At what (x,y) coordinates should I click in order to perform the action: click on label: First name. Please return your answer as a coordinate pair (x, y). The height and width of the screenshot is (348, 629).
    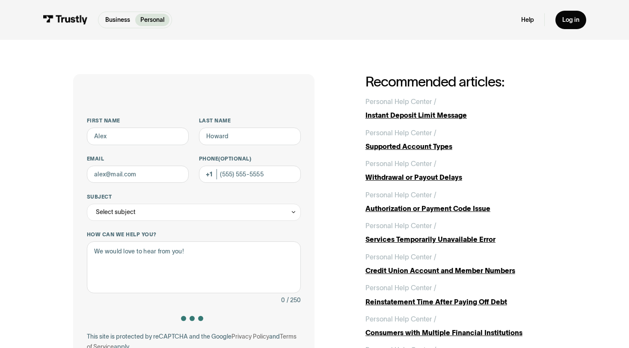
    Looking at the image, I should click on (138, 121).